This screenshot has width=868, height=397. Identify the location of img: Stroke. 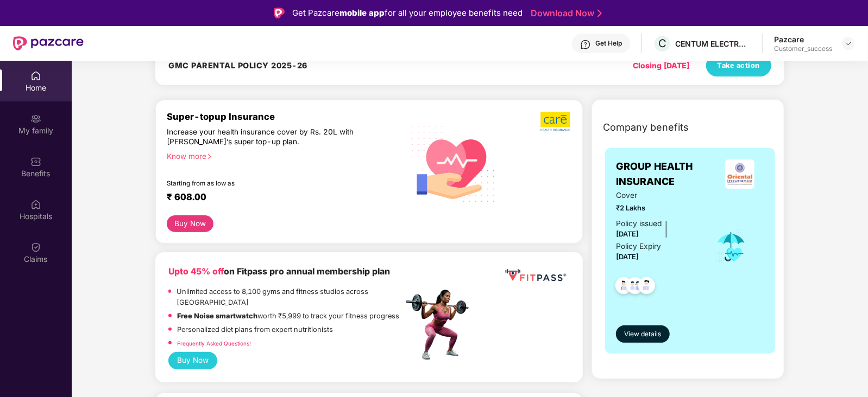
(600, 13).